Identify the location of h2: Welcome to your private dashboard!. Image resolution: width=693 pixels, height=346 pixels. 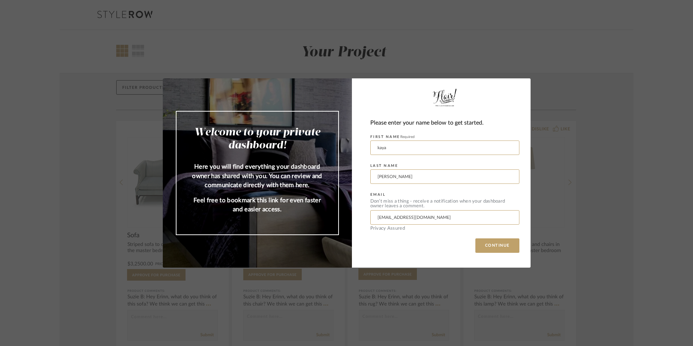
(257, 139).